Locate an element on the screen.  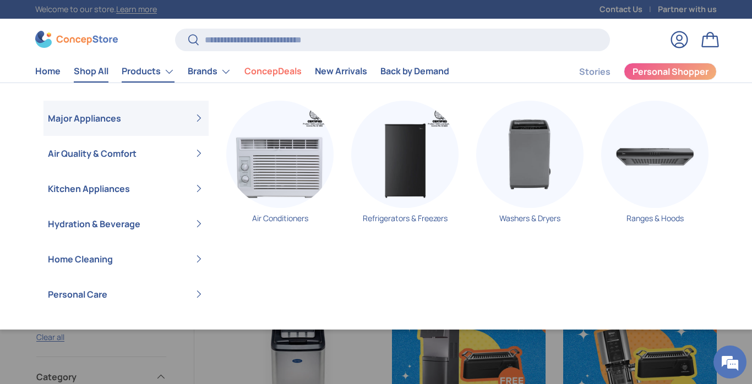
a: Stories is located at coordinates (595, 72).